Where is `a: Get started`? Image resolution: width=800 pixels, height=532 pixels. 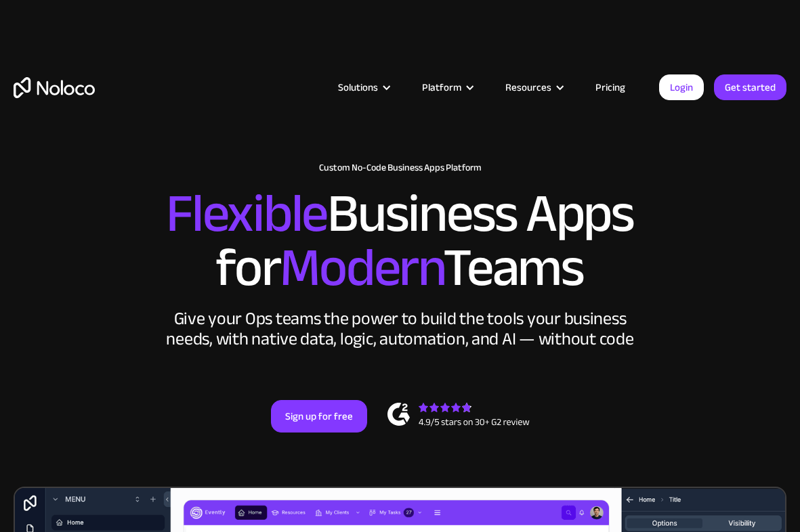 a: Get started is located at coordinates (750, 87).